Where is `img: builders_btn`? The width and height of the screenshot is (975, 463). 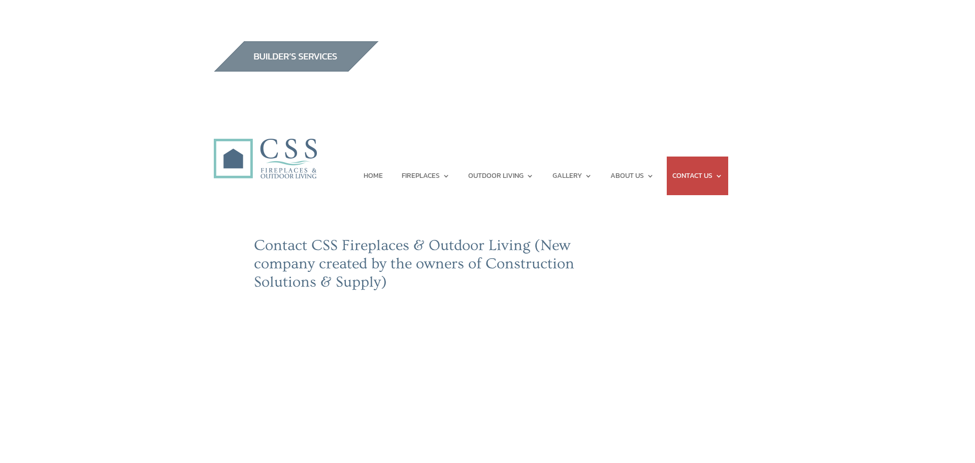 img: builders_btn is located at coordinates (296, 56).